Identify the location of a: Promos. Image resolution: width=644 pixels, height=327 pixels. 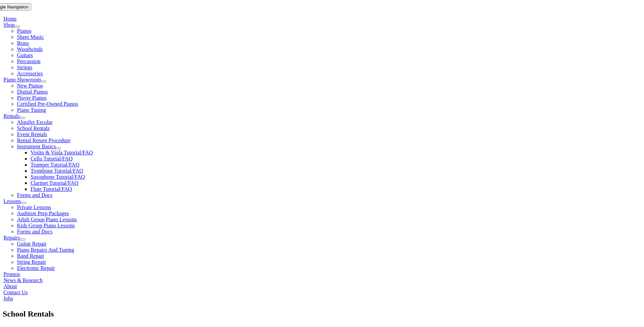
(12, 274).